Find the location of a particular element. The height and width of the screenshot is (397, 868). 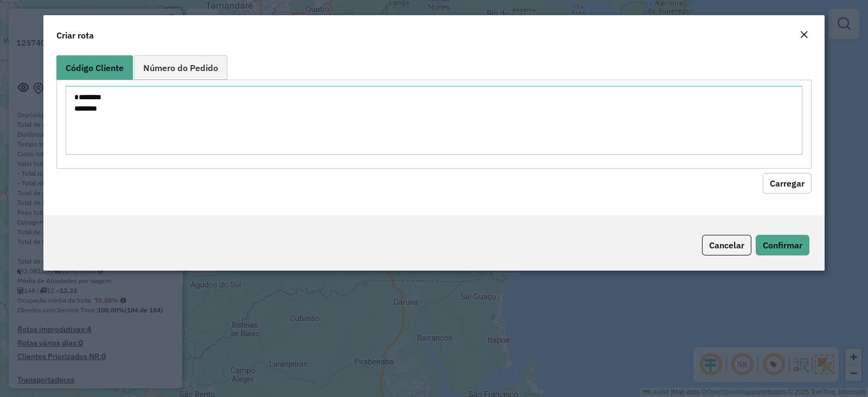

button: Carregar is located at coordinates (787, 183).